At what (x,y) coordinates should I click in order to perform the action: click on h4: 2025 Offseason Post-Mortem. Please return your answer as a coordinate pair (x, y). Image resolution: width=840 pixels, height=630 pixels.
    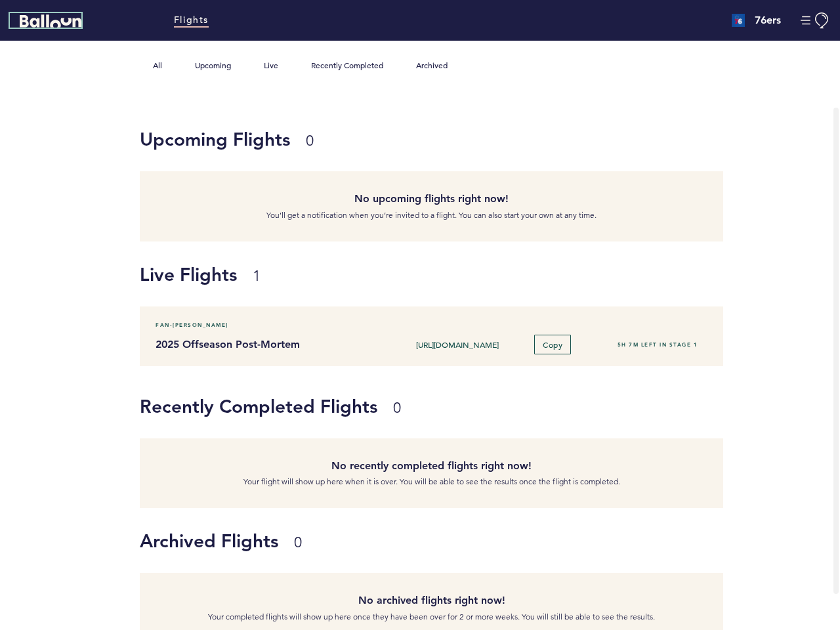
    Looking at the image, I should click on (265, 345).